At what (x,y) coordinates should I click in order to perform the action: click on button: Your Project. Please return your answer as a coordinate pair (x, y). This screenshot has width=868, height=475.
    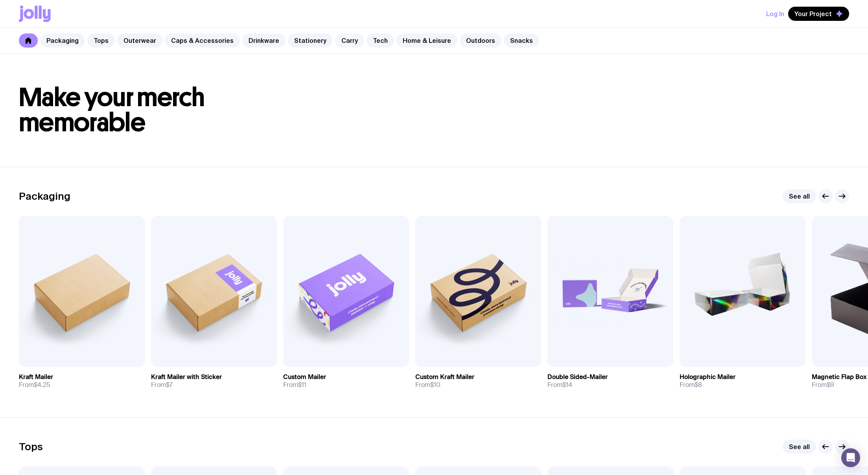
    Looking at the image, I should click on (818, 14).